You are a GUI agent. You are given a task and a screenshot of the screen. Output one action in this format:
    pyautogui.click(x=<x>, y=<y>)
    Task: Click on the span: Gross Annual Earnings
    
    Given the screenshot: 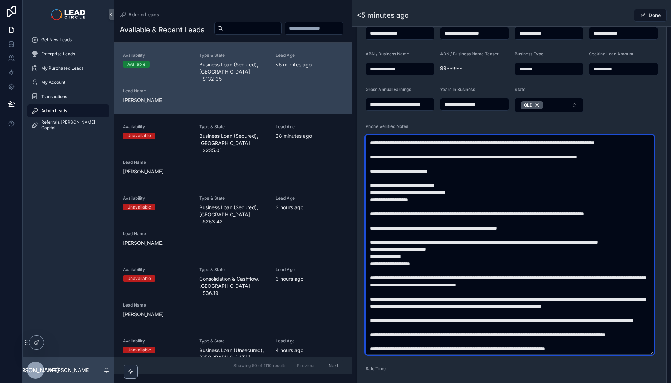 What is the action you would take?
    pyautogui.click(x=388, y=89)
    